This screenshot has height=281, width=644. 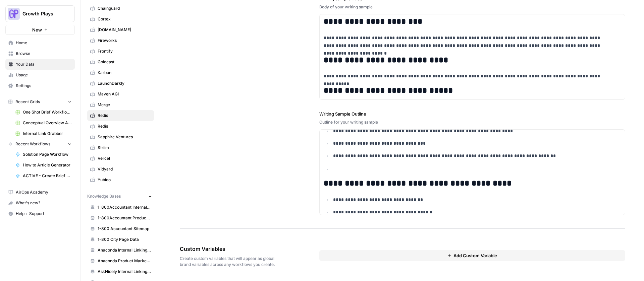 What do you see at coordinates (120, 180) in the screenshot?
I see `a: Yubico` at bounding box center [120, 180].